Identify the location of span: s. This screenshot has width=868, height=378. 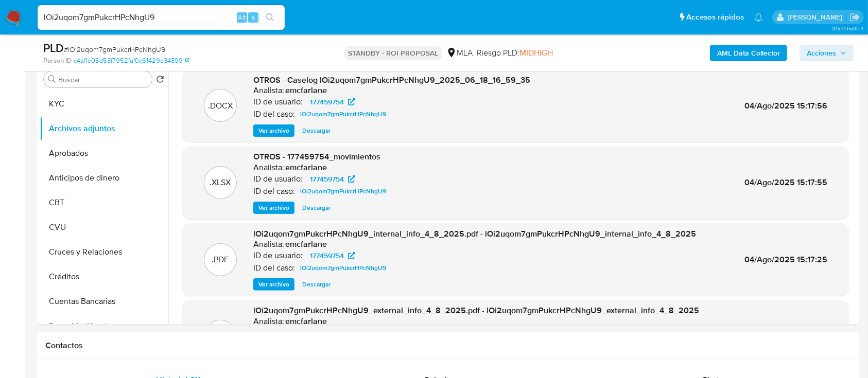
(254, 17).